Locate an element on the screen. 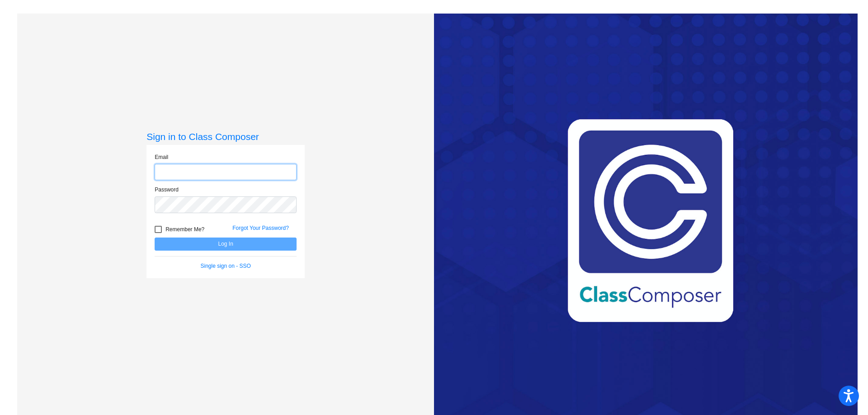  a: Forgot Your Password? is located at coordinates (261, 228).